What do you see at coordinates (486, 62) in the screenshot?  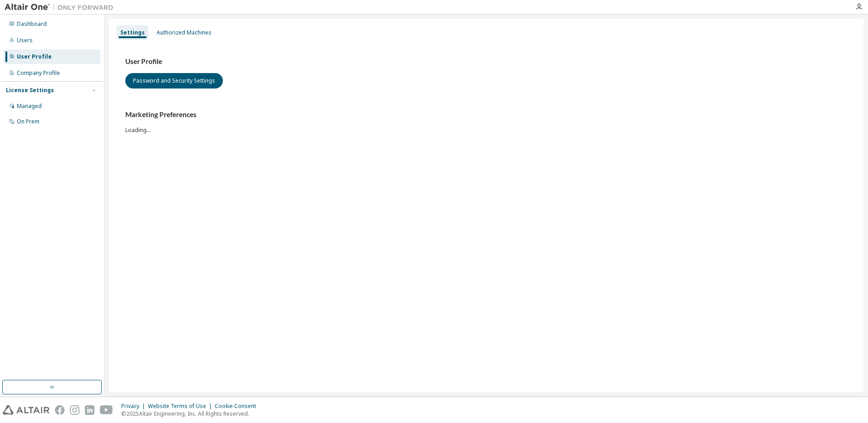 I see `h3: User Profile` at bounding box center [486, 62].